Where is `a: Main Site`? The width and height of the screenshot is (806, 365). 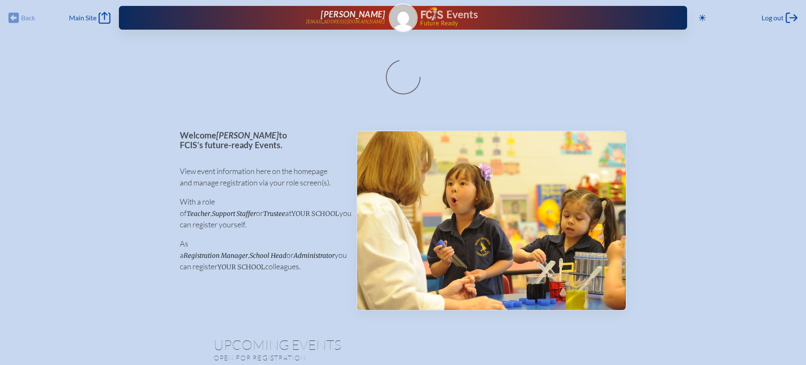
a: Main Site is located at coordinates (90, 18).